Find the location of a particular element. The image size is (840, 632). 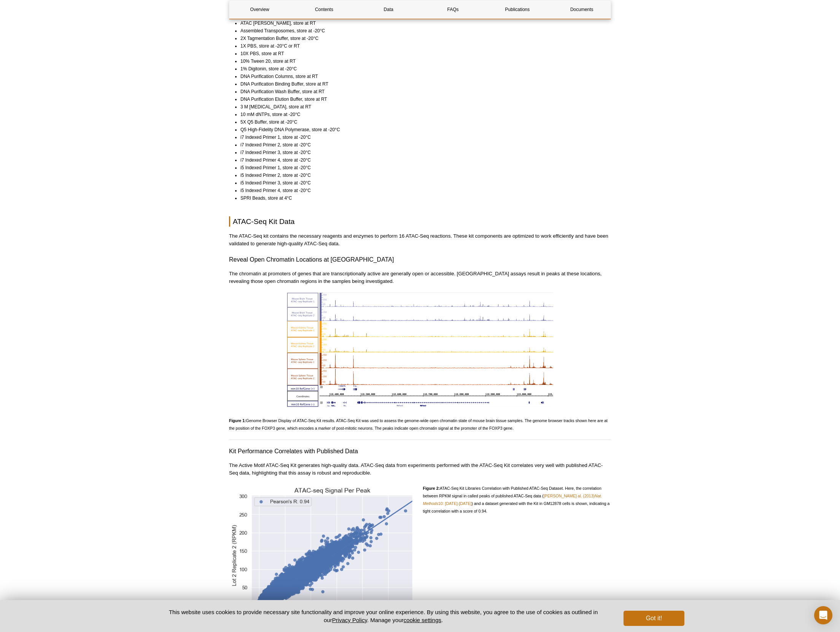

li: DNA Purification Wash Buffer, store at RT is located at coordinates (422, 92).